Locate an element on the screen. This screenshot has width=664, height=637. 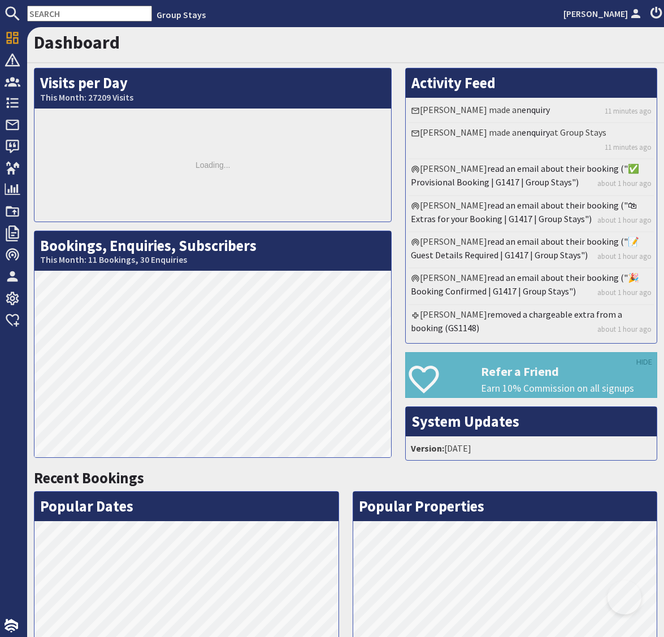
div: Loading... is located at coordinates (212, 165).